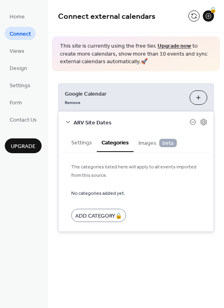 The height and width of the screenshot is (308, 224). What do you see at coordinates (174, 46) in the screenshot?
I see `a: Upgrade now` at bounding box center [174, 46].